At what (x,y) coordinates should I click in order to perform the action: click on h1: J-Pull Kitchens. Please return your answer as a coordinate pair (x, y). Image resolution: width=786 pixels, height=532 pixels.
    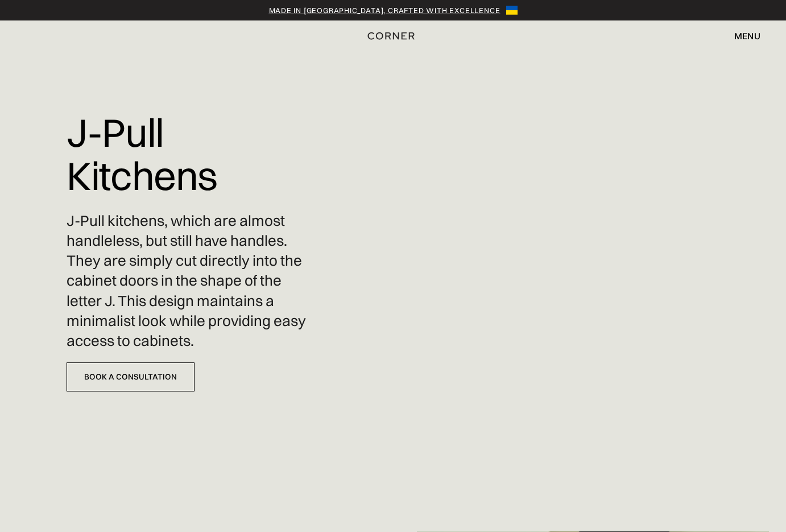
    Looking at the image, I should click on (193, 154).